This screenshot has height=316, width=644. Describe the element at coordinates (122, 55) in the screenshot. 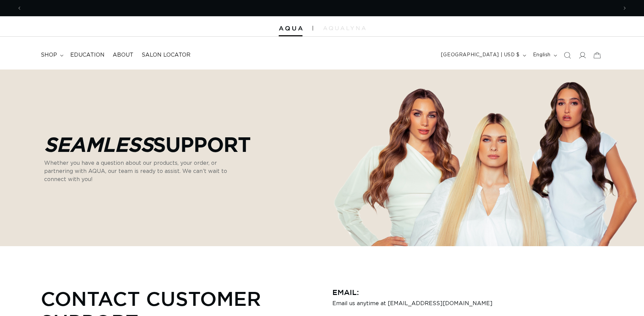

I see `a: About` at that location.